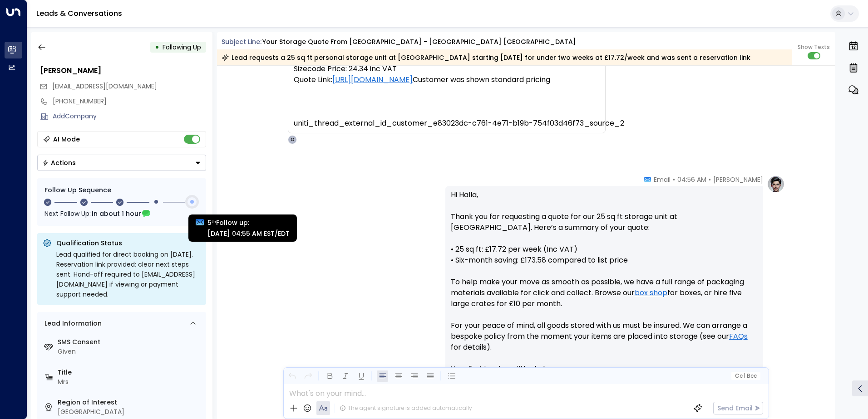 This screenshot has height=419, width=868. What do you see at coordinates (651, 293) in the screenshot?
I see `a: box shop` at bounding box center [651, 293].